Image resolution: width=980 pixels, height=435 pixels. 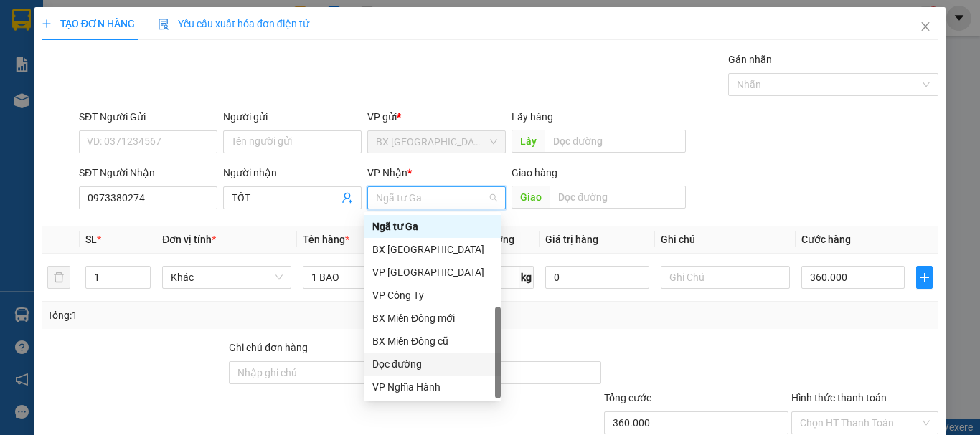 What do you see at coordinates (436, 142) in the screenshot?
I see `span: BX Quảng Ngãi` at bounding box center [436, 142].